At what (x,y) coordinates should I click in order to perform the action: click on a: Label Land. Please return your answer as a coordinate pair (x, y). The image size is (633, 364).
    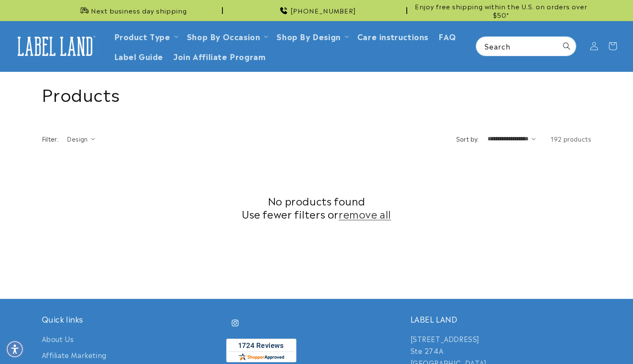
    Looking at the image, I should click on (55, 46).